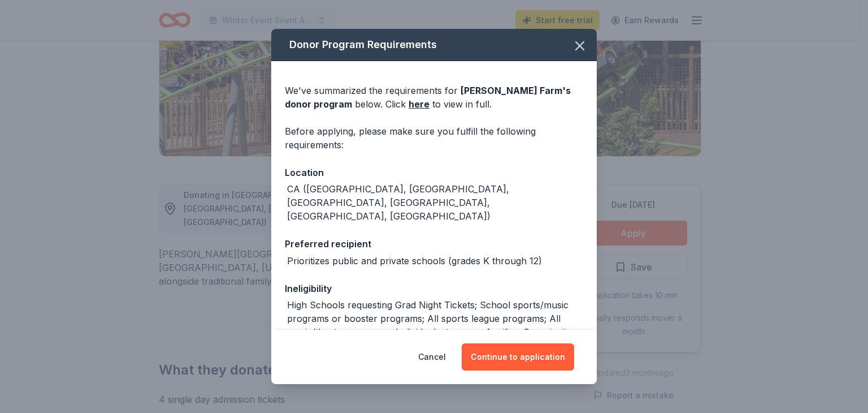 This screenshot has height=413, width=868. I want to click on div: Preferred recipient, so click(434, 244).